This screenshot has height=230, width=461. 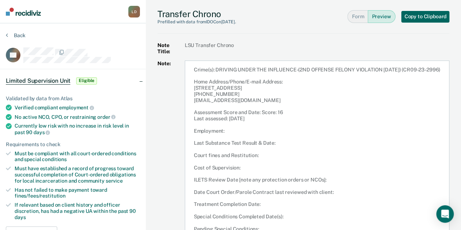 What do you see at coordinates (77, 117) in the screenshot?
I see `div: No active NCO, CPO, or restraining` at bounding box center [77, 117].